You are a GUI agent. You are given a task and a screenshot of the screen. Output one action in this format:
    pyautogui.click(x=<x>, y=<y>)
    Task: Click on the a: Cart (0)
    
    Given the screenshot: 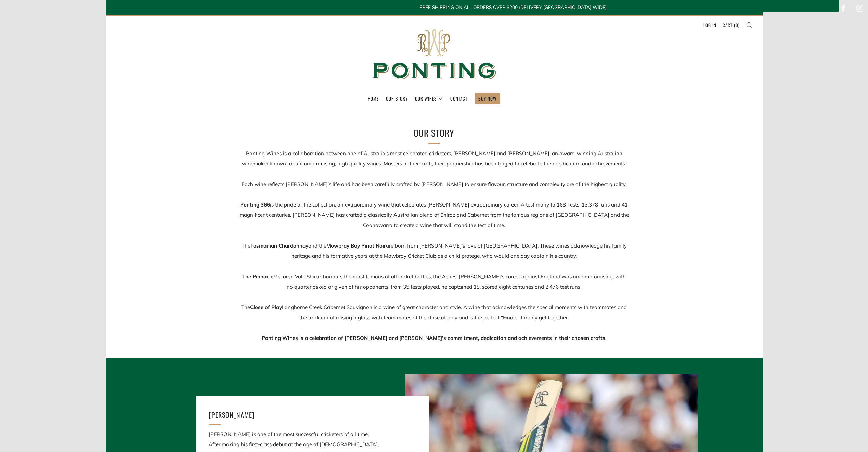 What is the action you would take?
    pyautogui.click(x=731, y=25)
    